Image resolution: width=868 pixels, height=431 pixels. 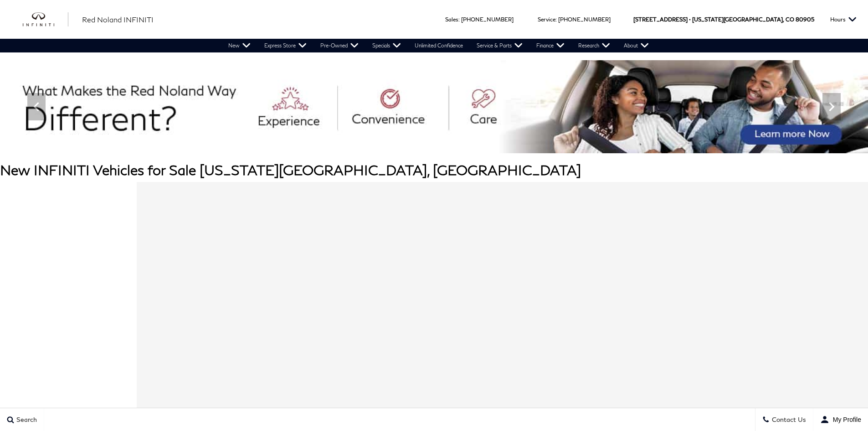 What do you see at coordinates (46, 19) in the screenshot?
I see `img: INFINITI` at bounding box center [46, 19].